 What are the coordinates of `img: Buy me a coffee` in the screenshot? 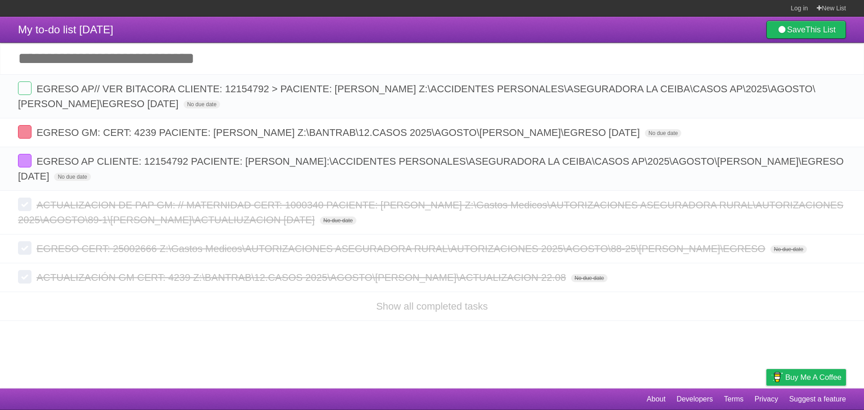 It's located at (777, 377).